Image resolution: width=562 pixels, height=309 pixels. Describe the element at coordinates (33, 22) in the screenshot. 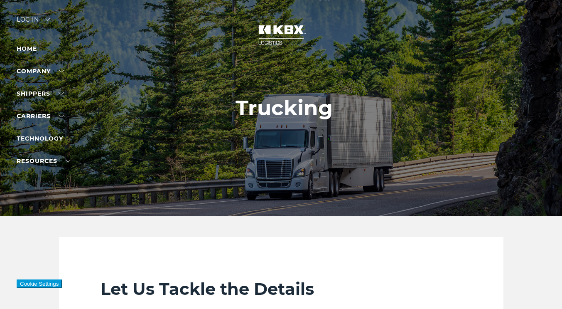

I see `div: Log in` at that location.